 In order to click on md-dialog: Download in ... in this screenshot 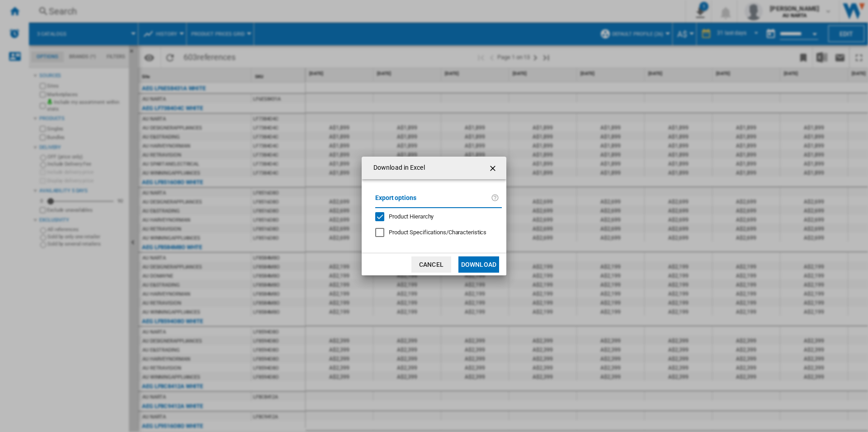, I will do `click(434, 216)`.